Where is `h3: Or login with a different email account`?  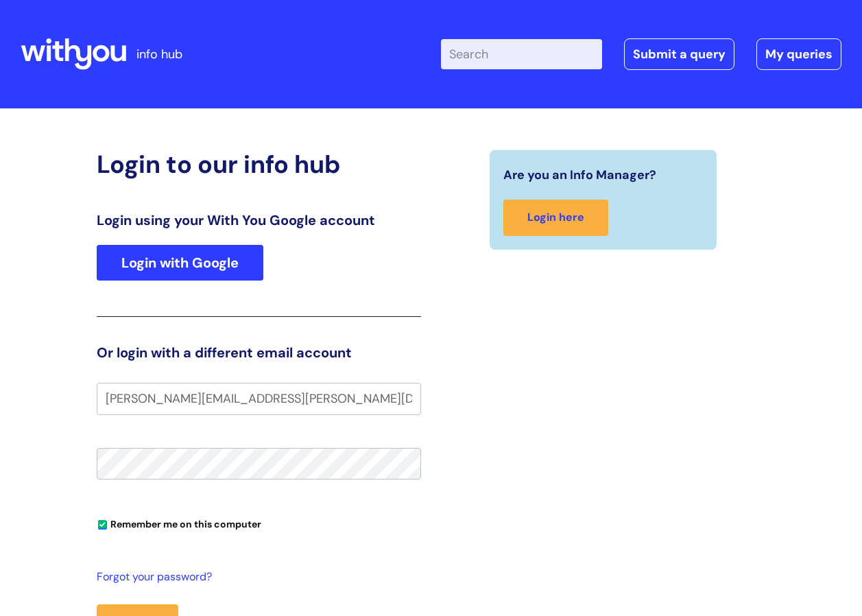
h3: Or login with a different email account is located at coordinates (258, 353).